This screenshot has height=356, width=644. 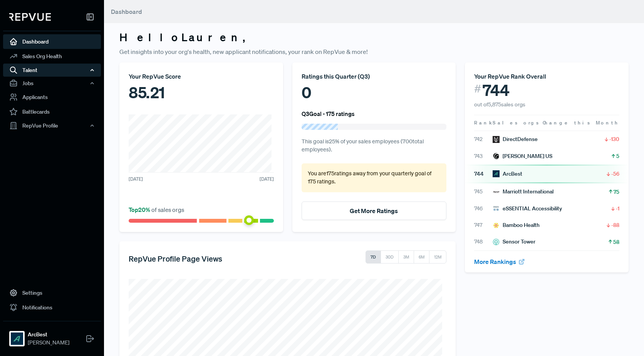 What do you see at coordinates (156, 210) in the screenshot?
I see `span: of sales orgs` at bounding box center [156, 210].